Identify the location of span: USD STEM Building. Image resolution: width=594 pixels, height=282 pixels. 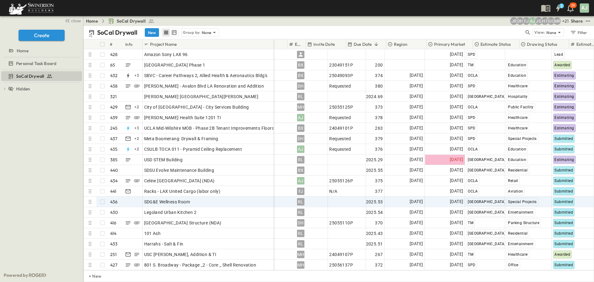
(163, 160).